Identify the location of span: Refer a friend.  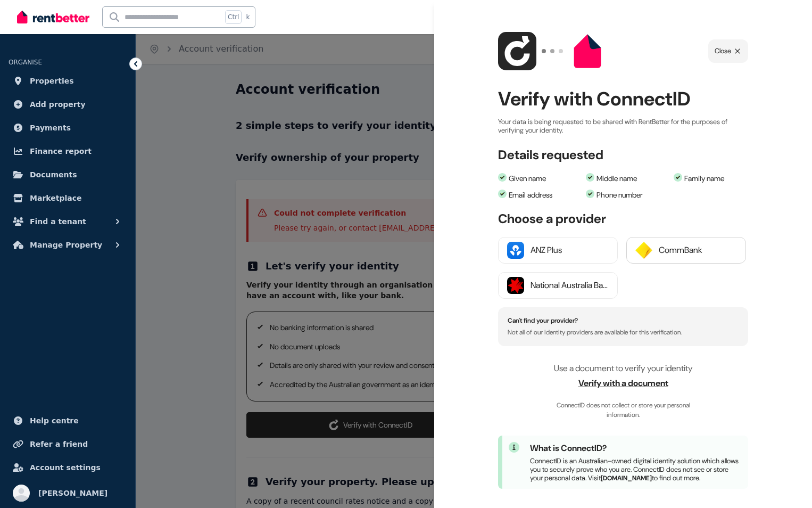
(59, 444).